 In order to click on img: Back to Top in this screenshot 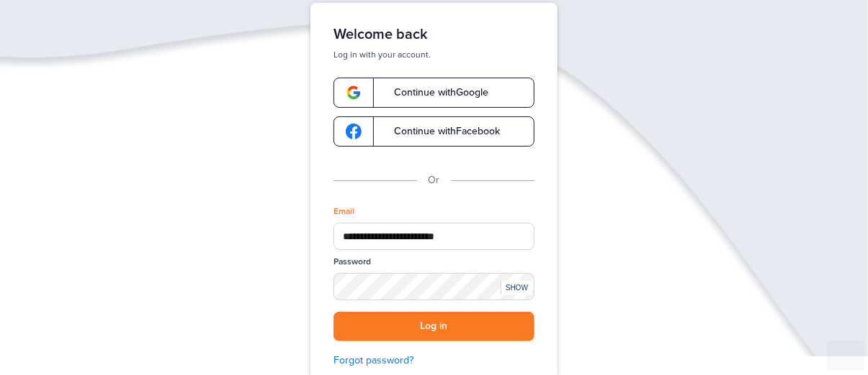, I will do `click(845, 356)`.